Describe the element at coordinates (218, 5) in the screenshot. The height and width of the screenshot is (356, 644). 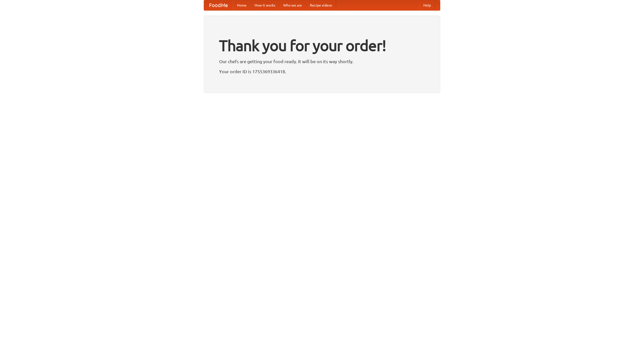
I see `a: FoodMe` at that location.